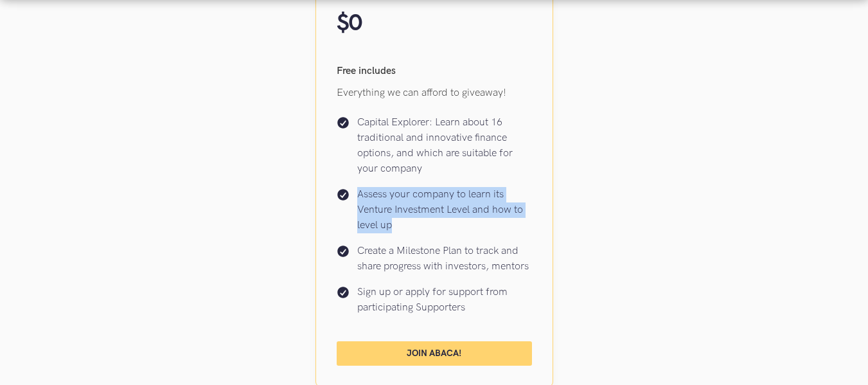  I want to click on strong: Free includes, so click(366, 71).